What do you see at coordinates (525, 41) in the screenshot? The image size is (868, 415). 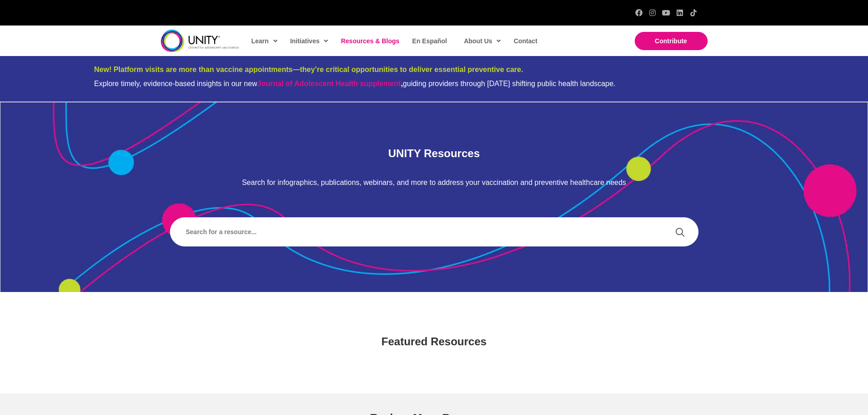 I see `span: Contact` at bounding box center [525, 41].